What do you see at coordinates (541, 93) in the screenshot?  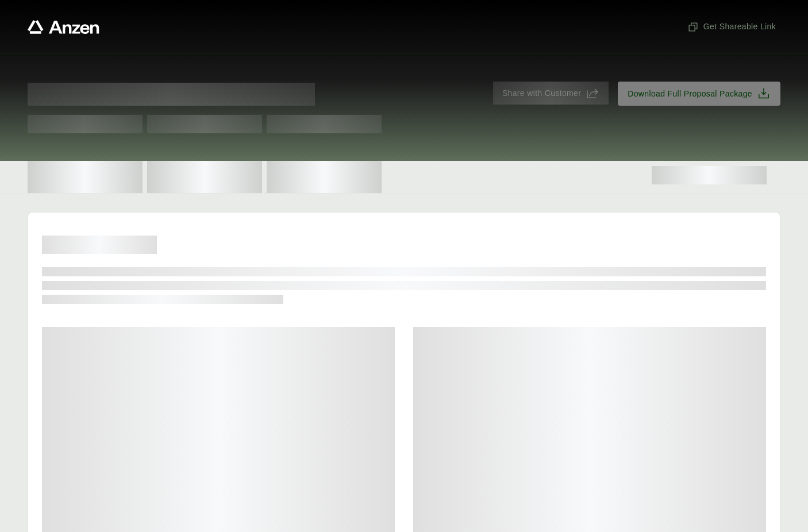 I see `span: Share with Customer` at bounding box center [541, 93].